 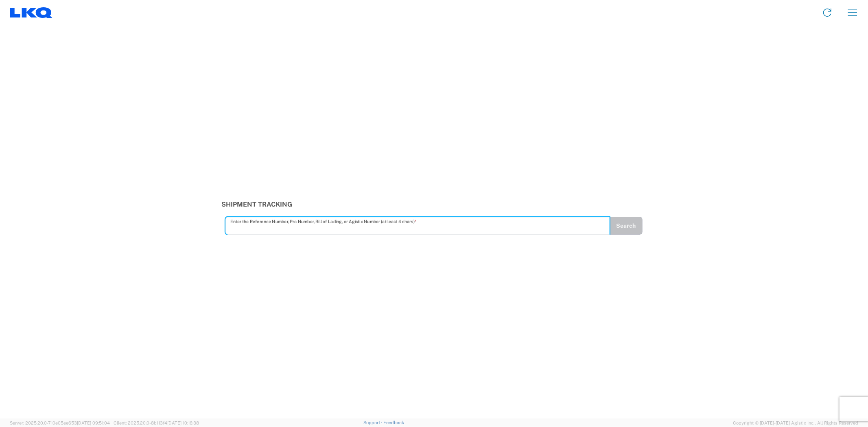 I want to click on a: Feedback, so click(x=394, y=423).